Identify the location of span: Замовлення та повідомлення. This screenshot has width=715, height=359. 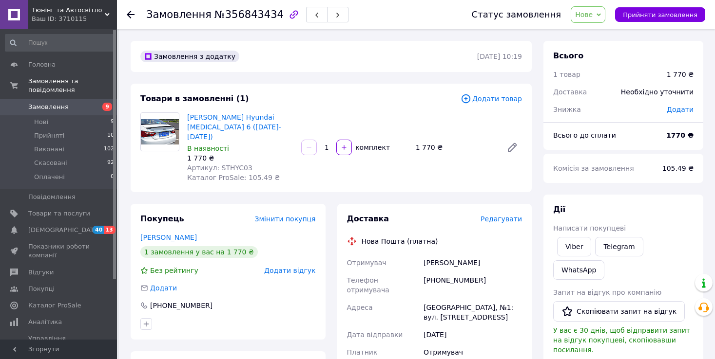
(73, 86).